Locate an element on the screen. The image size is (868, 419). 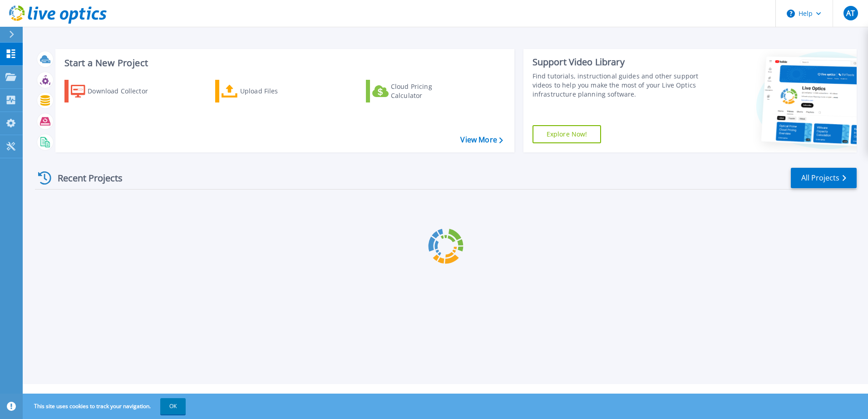
div: Support Video Library is located at coordinates (617, 62).